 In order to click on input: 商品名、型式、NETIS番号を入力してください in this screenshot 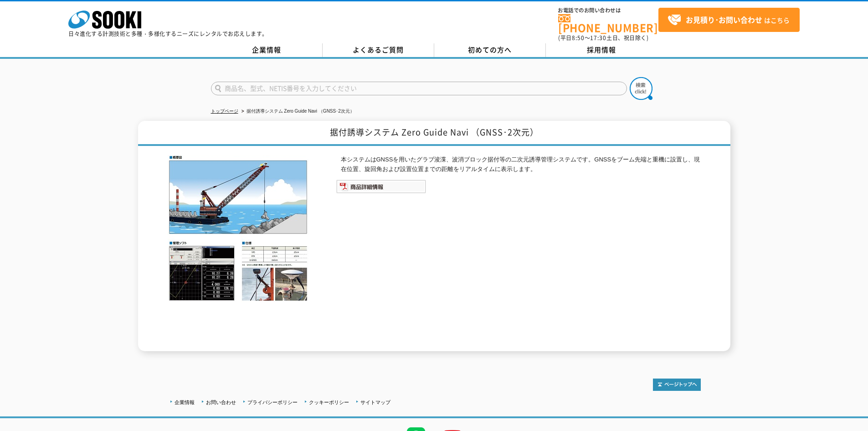, I will do `click(419, 89)`.